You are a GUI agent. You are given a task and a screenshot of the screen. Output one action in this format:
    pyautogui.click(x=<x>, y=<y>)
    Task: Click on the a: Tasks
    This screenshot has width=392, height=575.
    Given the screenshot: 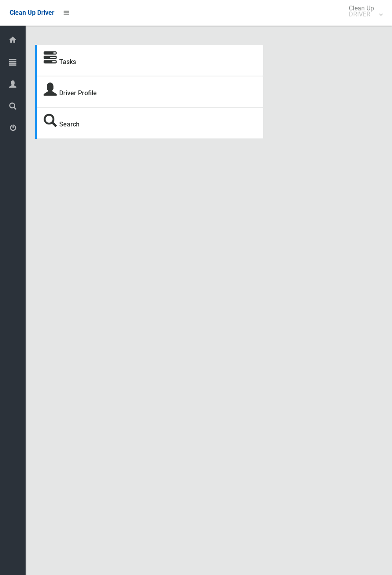 What is the action you would take?
    pyautogui.click(x=68, y=62)
    